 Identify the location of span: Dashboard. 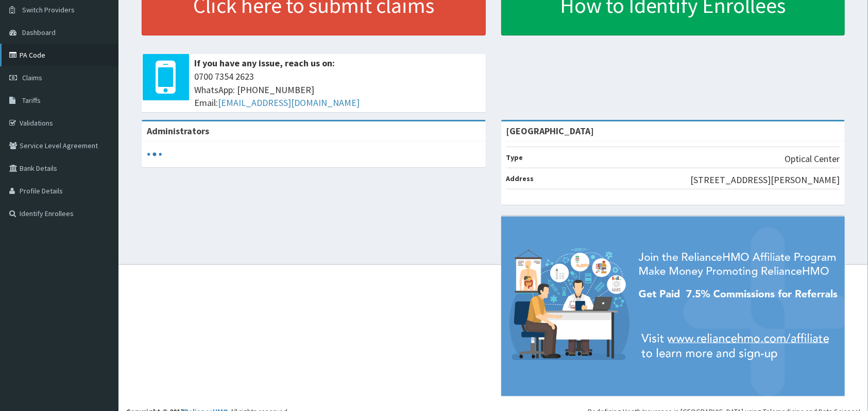
(39, 32).